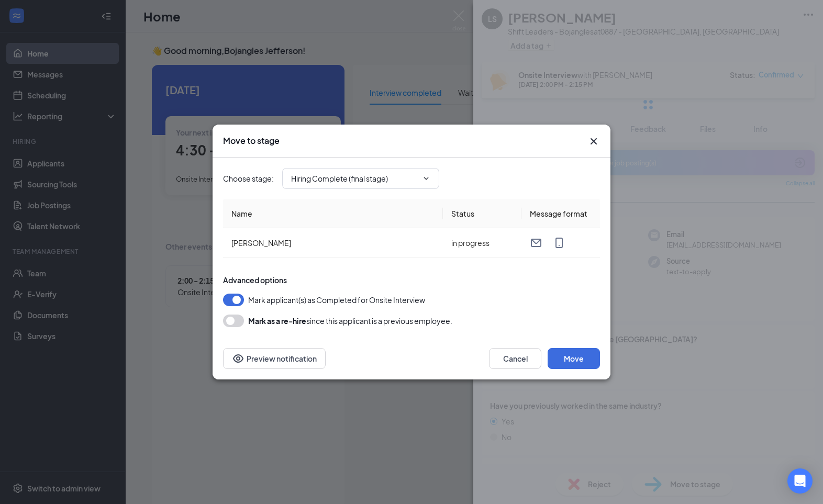 This screenshot has width=823, height=504. What do you see at coordinates (536, 243) in the screenshot?
I see `svg: Email` at bounding box center [536, 243].